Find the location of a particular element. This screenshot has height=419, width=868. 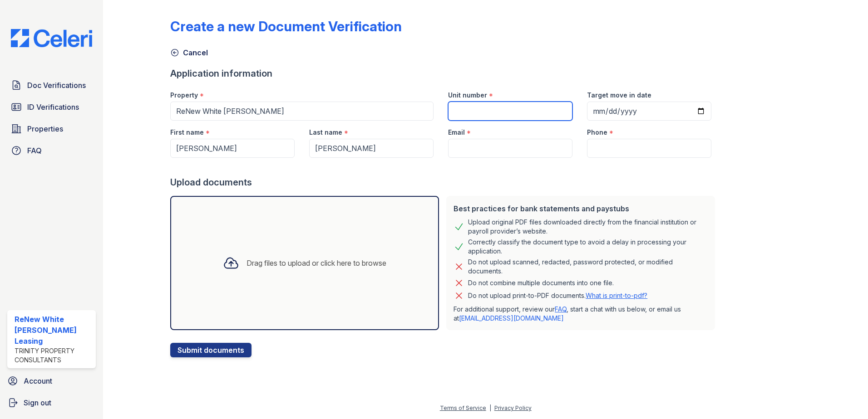

button: Submit documents is located at coordinates (211, 350).